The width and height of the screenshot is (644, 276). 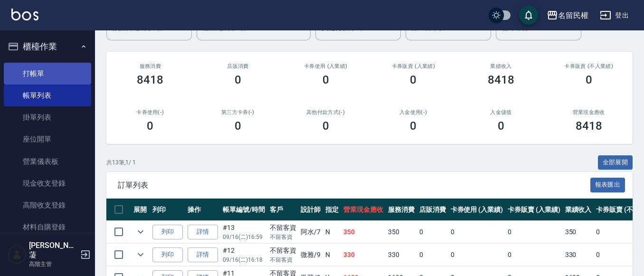 What do you see at coordinates (432, 209) in the screenshot?
I see `th: 店販消費` at bounding box center [432, 209].